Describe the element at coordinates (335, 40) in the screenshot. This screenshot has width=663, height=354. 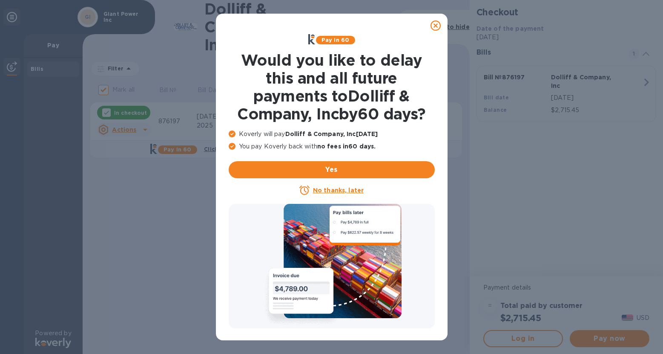
I see `b: Pay in 60` at that location.